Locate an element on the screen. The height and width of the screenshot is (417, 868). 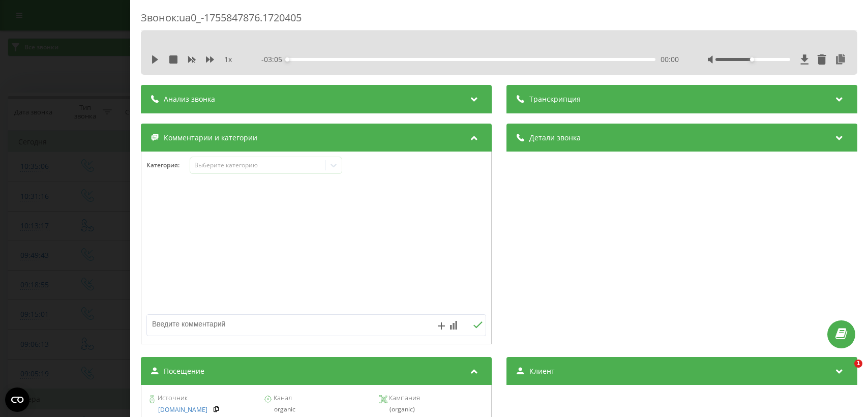
div: Выберите категорию is located at coordinates (258, 165).